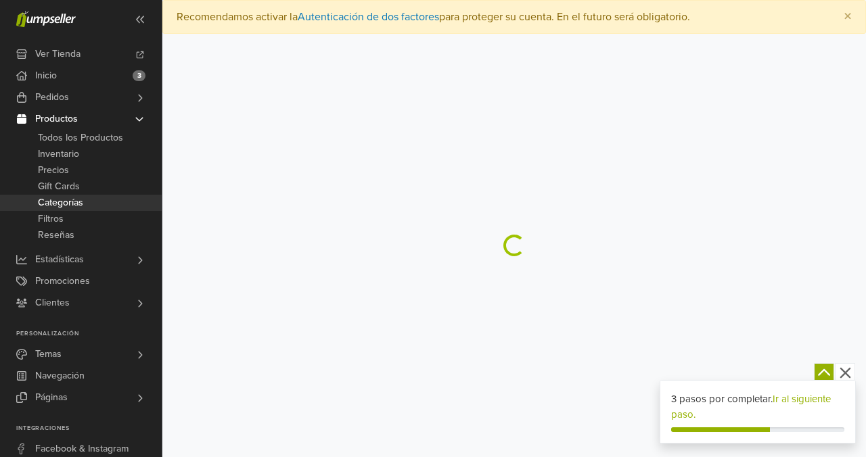 The height and width of the screenshot is (457, 866). Describe the element at coordinates (60, 203) in the screenshot. I see `span: Categorías` at that location.